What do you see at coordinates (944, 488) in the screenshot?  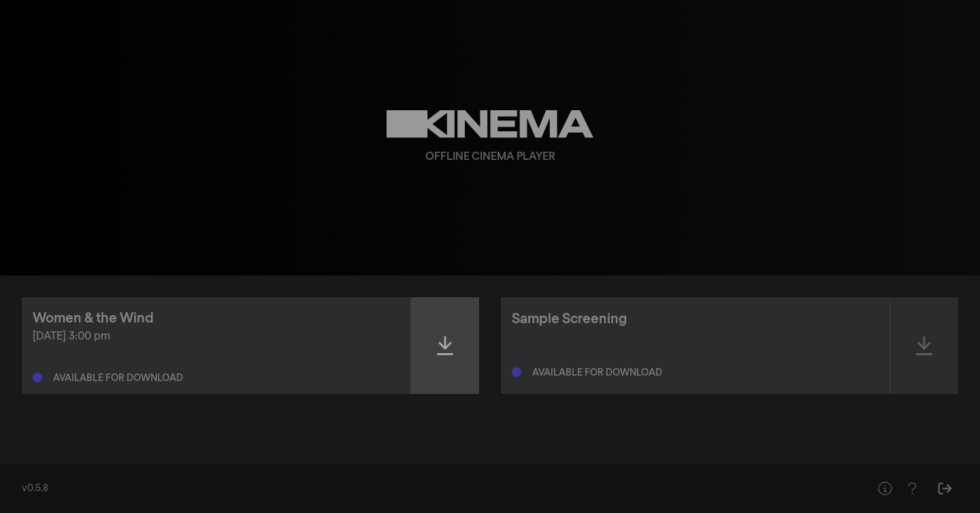 I see `button: Sign Out` at bounding box center [944, 488].